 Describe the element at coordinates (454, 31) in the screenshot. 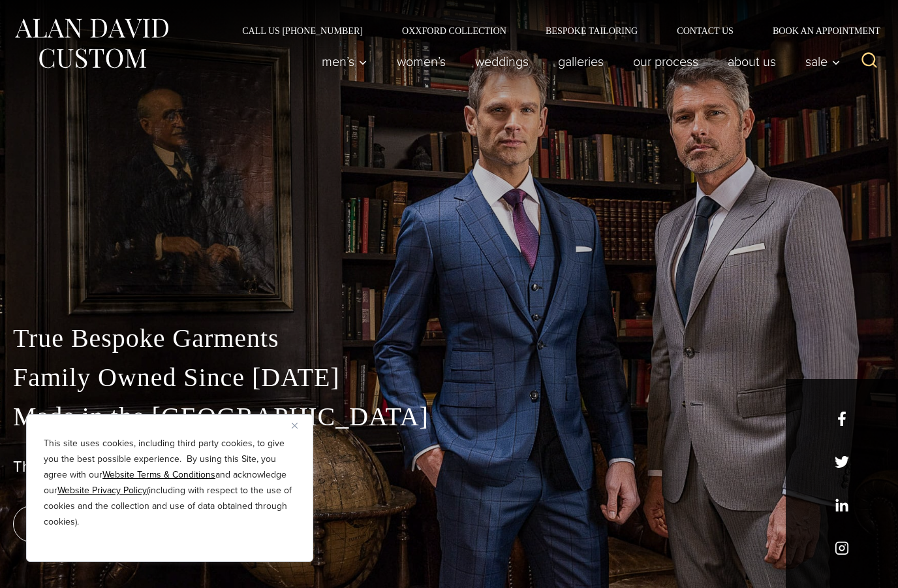

I see `a: Oxxford Collection` at that location.